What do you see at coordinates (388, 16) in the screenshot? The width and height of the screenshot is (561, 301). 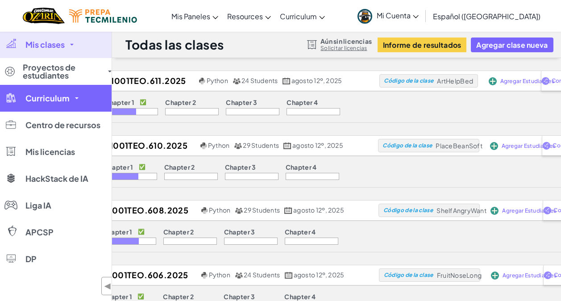 I see `a: Mi Cuenta` at bounding box center [388, 16].